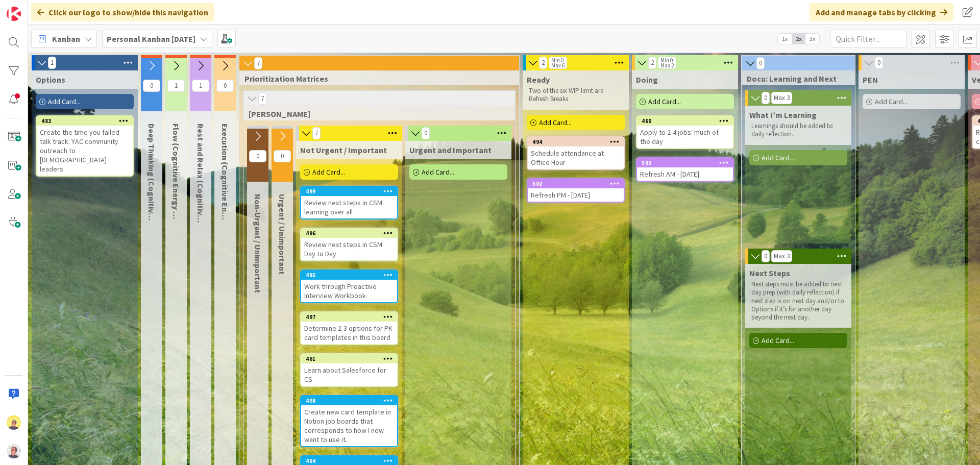 Image resolution: width=980 pixels, height=465 pixels. I want to click on div: Learn about Salesforce for CS, so click(349, 375).